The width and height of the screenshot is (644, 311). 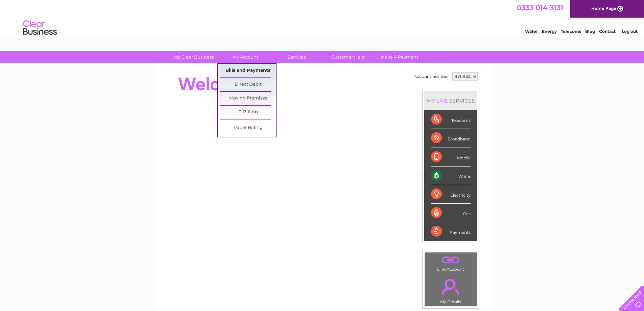 I want to click on a: Energy, so click(x=550, y=31).